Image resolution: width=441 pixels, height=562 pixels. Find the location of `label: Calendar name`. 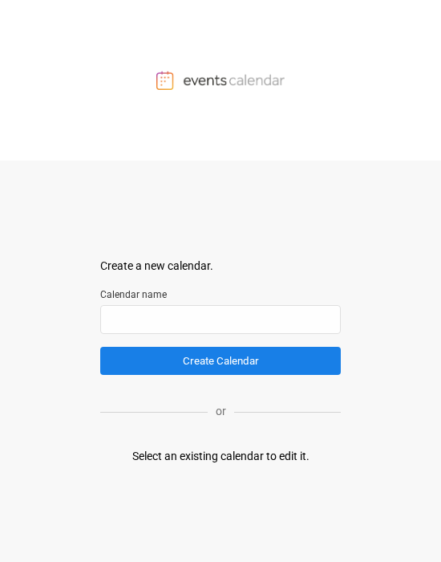

label: Calendar name is located at coordinates (221, 295).